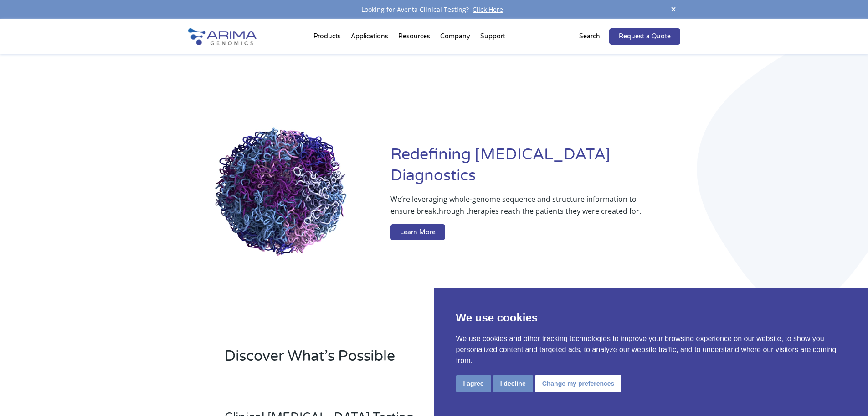 This screenshot has height=416, width=868. What do you see at coordinates (435, 10) in the screenshot?
I see `div: Looking for Aventa Clinical Testing?` at bounding box center [435, 10].